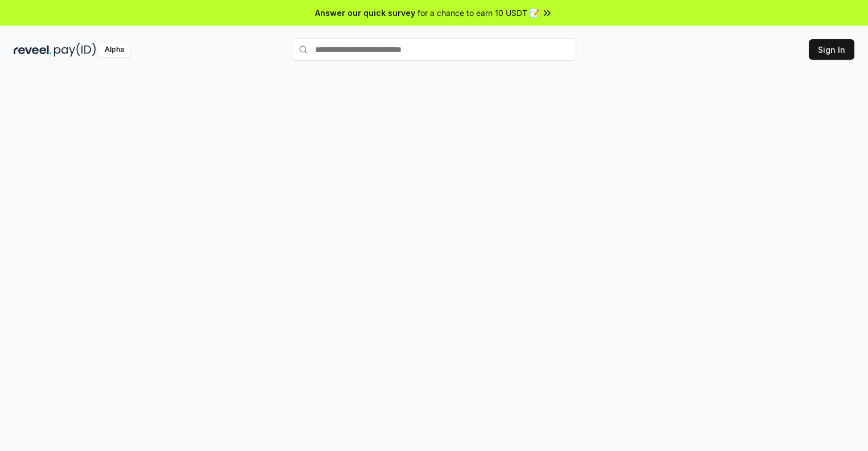 This screenshot has width=868, height=451. What do you see at coordinates (75, 50) in the screenshot?
I see `img: pay_id` at bounding box center [75, 50].